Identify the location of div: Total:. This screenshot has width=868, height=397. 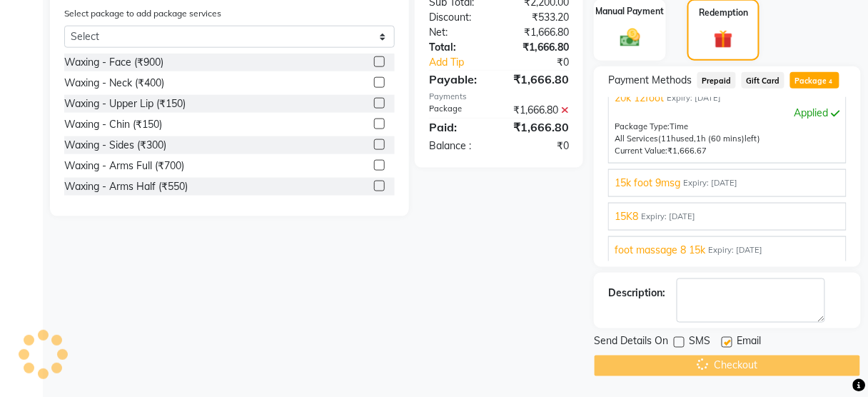
(458, 47).